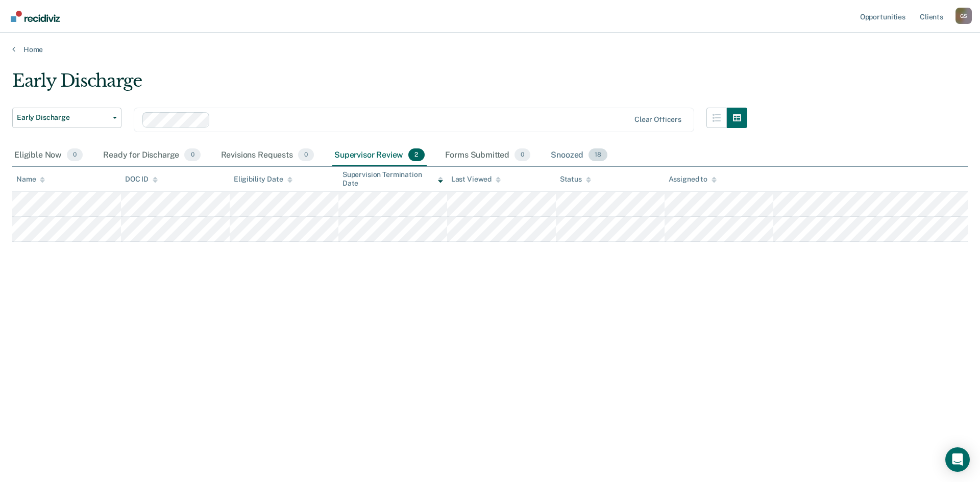 The height and width of the screenshot is (482, 980). I want to click on a: Home, so click(490, 50).